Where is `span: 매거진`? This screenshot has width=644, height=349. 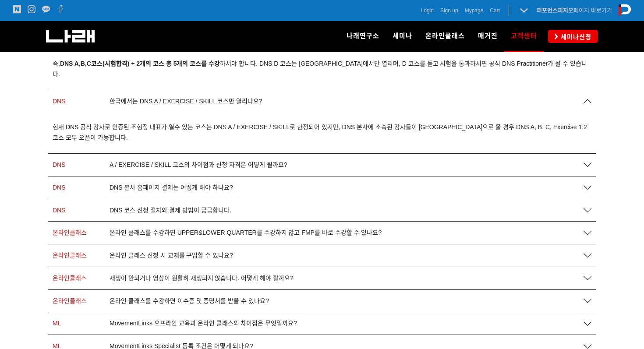 span: 매거진 is located at coordinates (487, 36).